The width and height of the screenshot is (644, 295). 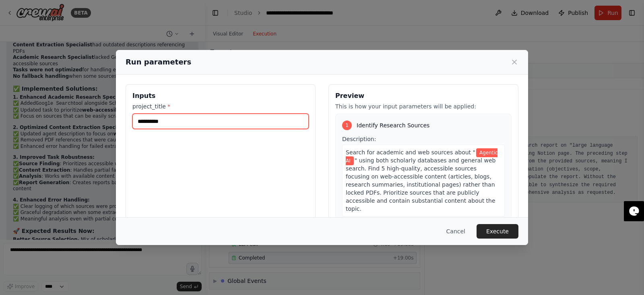 What do you see at coordinates (423, 96) in the screenshot?
I see `h3: Preview` at bounding box center [423, 96].